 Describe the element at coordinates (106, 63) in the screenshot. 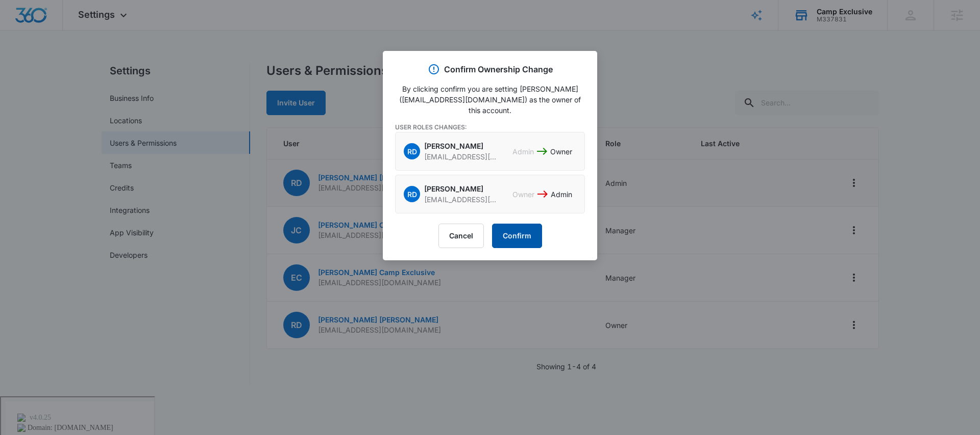

I see `img: tab_keywords_by_traffic_grey.svg` at that location.